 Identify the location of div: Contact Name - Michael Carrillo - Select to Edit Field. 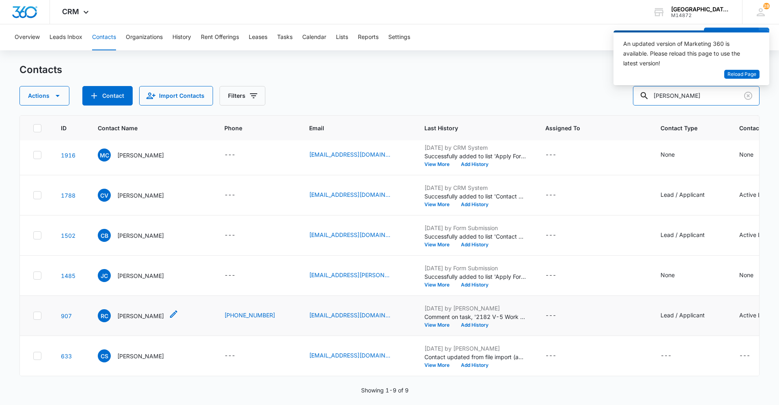
(138, 155).